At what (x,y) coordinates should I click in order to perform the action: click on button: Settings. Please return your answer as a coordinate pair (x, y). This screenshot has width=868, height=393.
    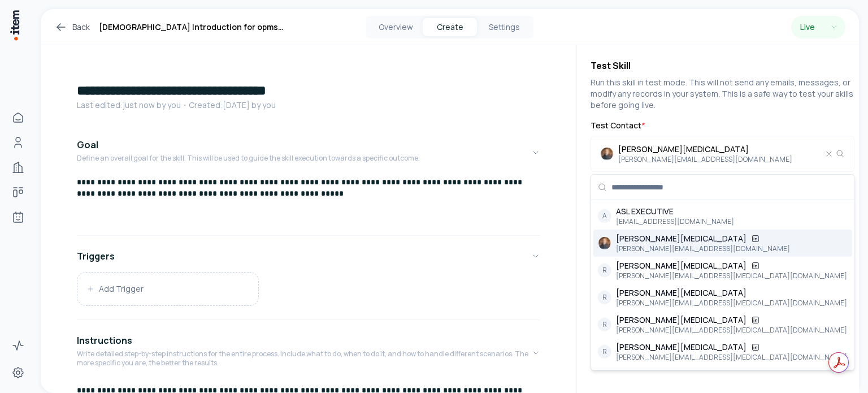
    Looking at the image, I should click on (504, 27).